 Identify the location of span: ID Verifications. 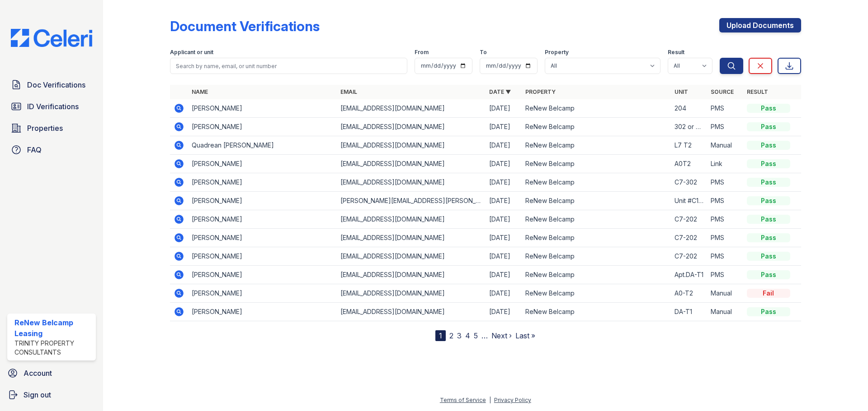
(53, 106).